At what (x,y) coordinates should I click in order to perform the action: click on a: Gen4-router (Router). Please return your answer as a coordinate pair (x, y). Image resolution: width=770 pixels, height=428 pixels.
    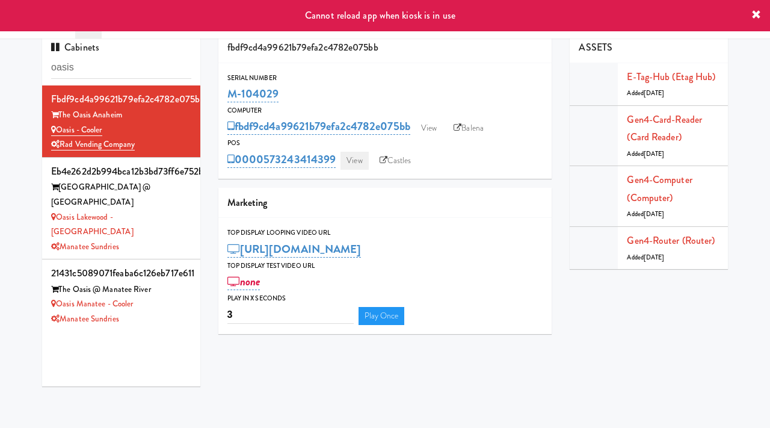
    Looking at the image, I should click on (671, 240).